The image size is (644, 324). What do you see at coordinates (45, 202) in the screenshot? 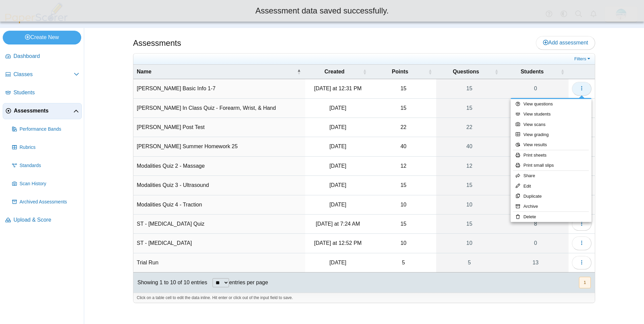
I see `a: Archived Assessments` at bounding box center [45, 202].